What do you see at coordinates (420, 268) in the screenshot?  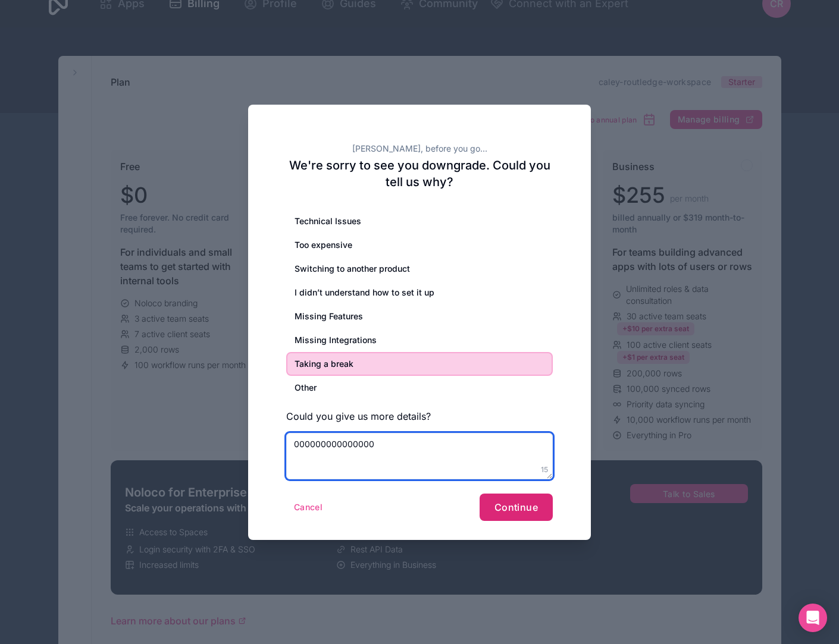 I see `div: Switching to another product` at bounding box center [420, 268].